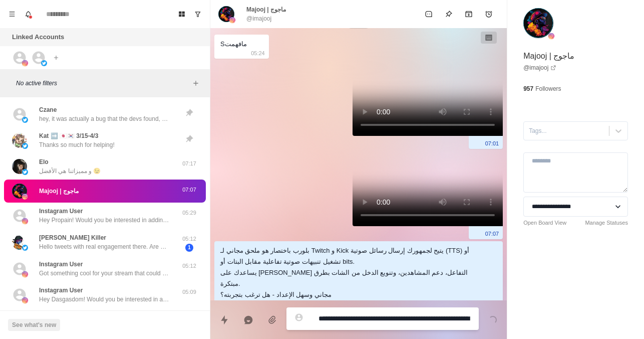 The image size is (644, 339). What do you see at coordinates (196, 83) in the screenshot?
I see `button: Add filters` at bounding box center [196, 83].